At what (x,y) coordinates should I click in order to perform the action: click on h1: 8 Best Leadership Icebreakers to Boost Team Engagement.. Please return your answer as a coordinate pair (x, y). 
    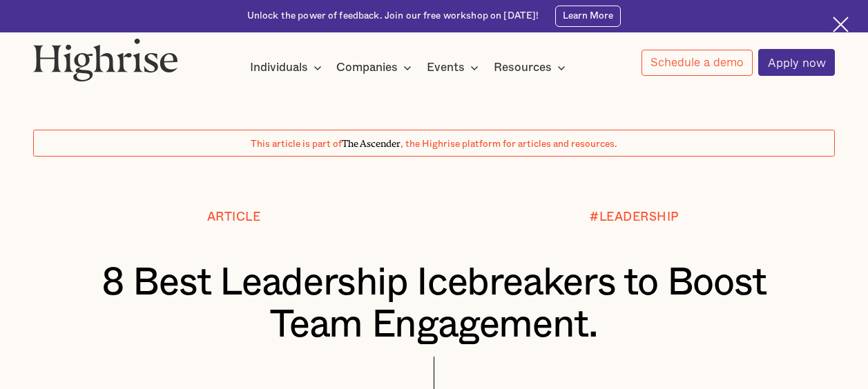
    Looking at the image, I should click on (435, 304).